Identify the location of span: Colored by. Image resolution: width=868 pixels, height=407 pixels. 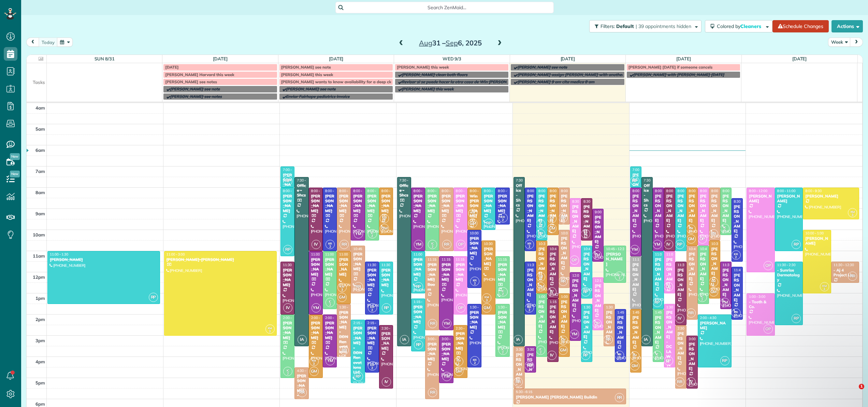
(740, 26).